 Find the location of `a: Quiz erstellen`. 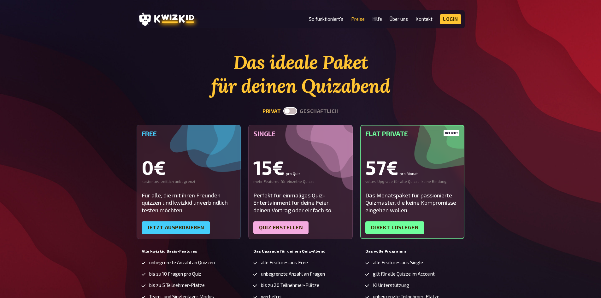

a: Quiz erstellen is located at coordinates (281, 228).